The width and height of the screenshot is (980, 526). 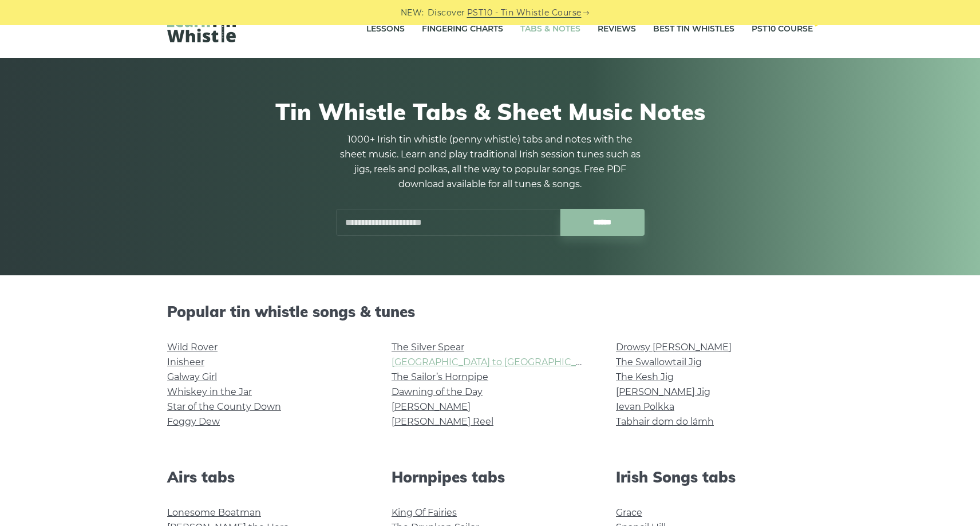 I want to click on span: NEW:, so click(x=412, y=12).